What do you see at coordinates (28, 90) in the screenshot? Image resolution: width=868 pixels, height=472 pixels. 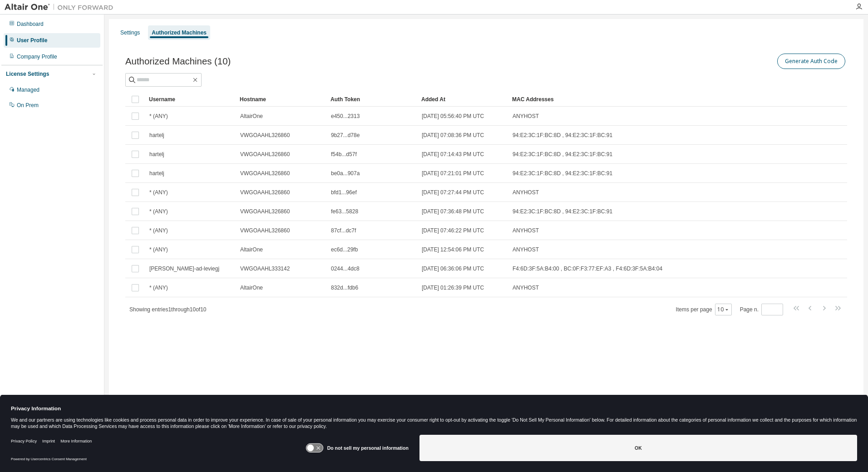 I see `div: Managed` at bounding box center [28, 90].